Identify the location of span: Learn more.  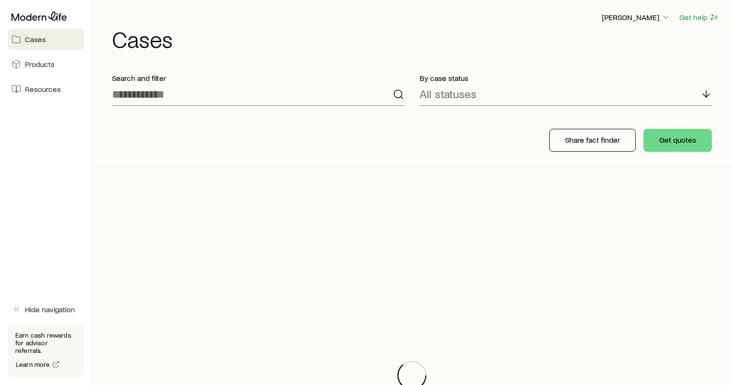
(33, 364).